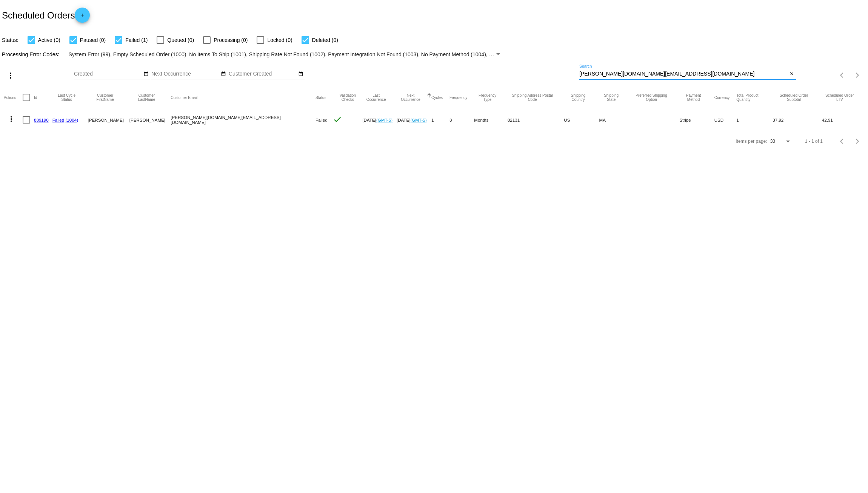 This screenshot has width=868, height=493. Describe the element at coordinates (462, 119) in the screenshot. I see `mat-cell: 3` at that location.